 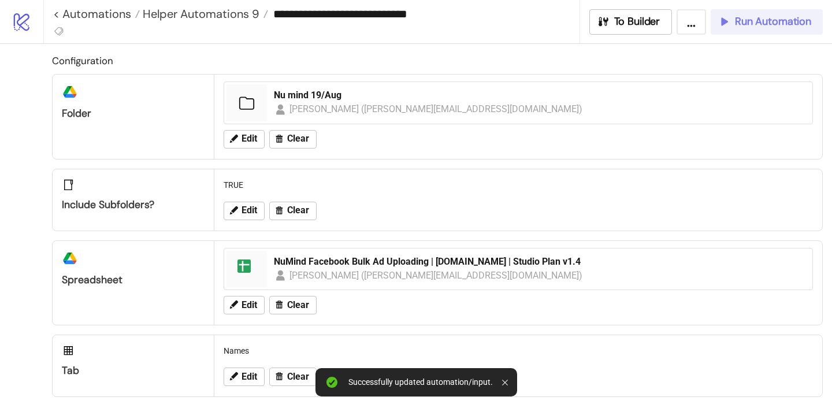 What do you see at coordinates (199, 14) in the screenshot?
I see `span: Helper Automations 9` at bounding box center [199, 14].